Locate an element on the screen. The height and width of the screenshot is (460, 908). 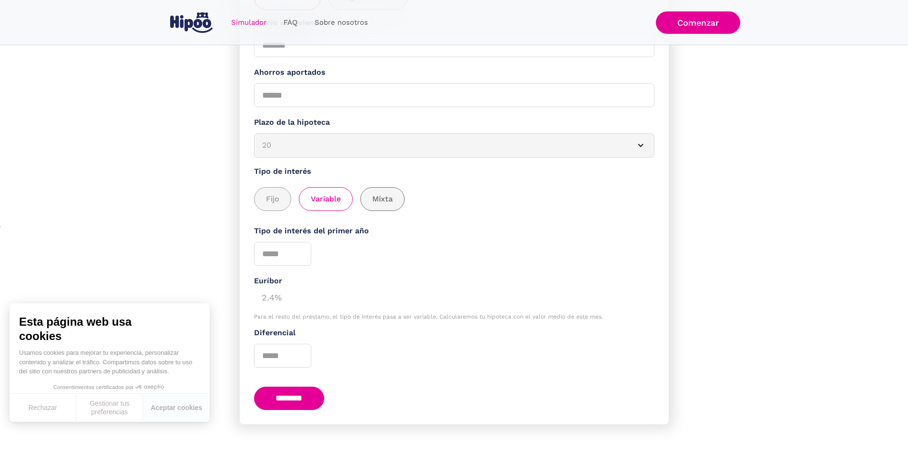
a: Simulador is located at coordinates (249, 22).